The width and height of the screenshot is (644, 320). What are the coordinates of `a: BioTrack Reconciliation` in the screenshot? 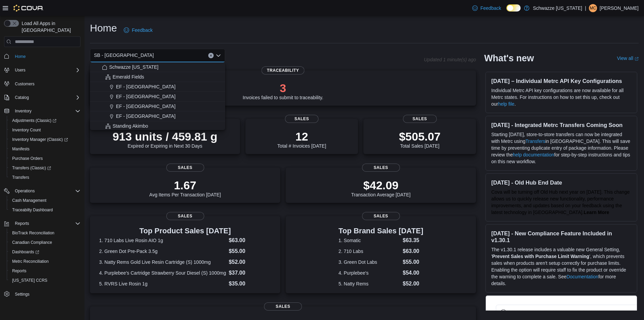 It's located at (33, 233).